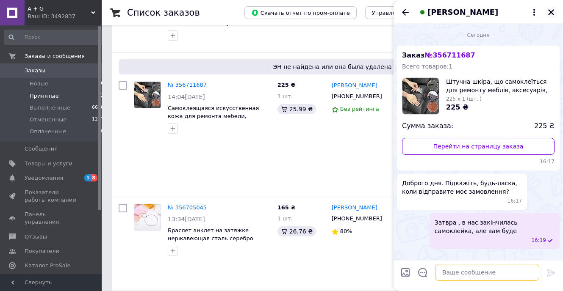  What do you see at coordinates (359, 109) in the screenshot?
I see `span: Без рейтинга` at bounding box center [359, 109].